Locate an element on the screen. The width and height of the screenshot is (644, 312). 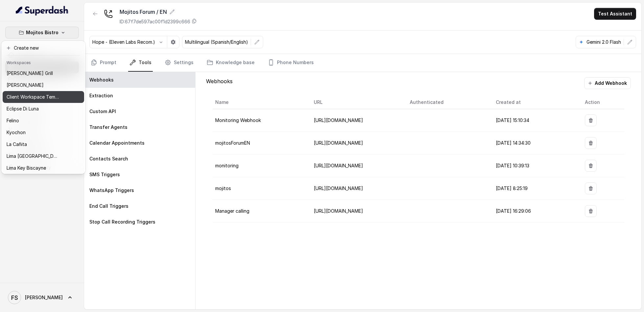
p: Lima Key Biscayne is located at coordinates (27, 168).